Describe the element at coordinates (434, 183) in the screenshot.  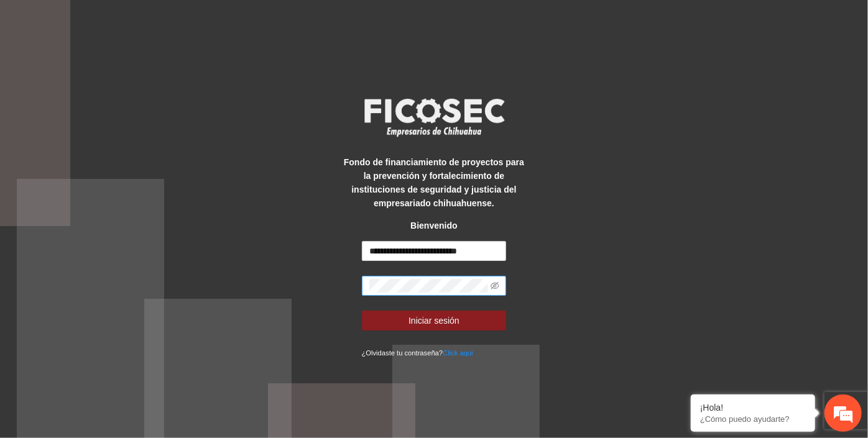
I see `strong: Fondo de financiamiento de proyectos para la prevención y fortalecimiento de instituciones de seg...` at that location.